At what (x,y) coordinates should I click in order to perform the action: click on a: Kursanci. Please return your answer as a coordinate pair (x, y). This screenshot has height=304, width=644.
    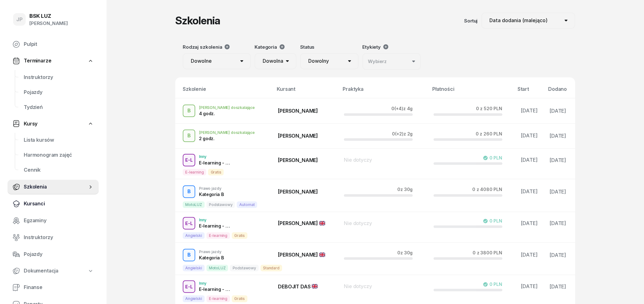
    Looking at the image, I should click on (53, 204).